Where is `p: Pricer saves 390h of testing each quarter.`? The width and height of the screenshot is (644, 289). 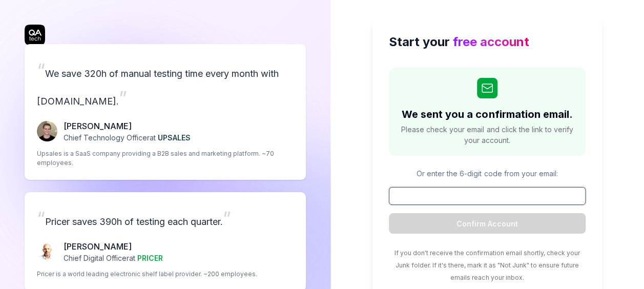
p: Pricer saves 390h of testing each quarter. is located at coordinates (165, 218).